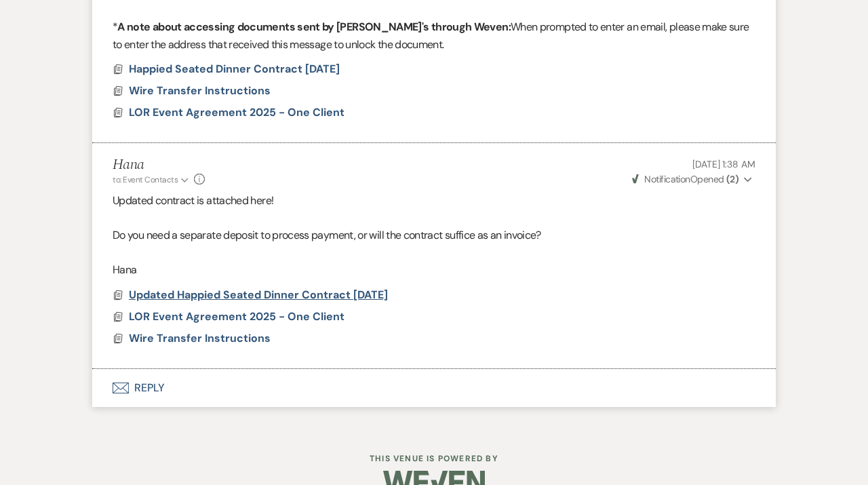 Image resolution: width=868 pixels, height=485 pixels. Describe the element at coordinates (666, 179) in the screenshot. I see `span: Notification` at that location.